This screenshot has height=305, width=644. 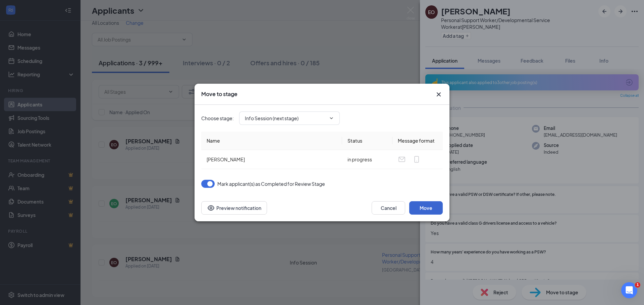 I want to click on td: in progress, so click(x=367, y=160).